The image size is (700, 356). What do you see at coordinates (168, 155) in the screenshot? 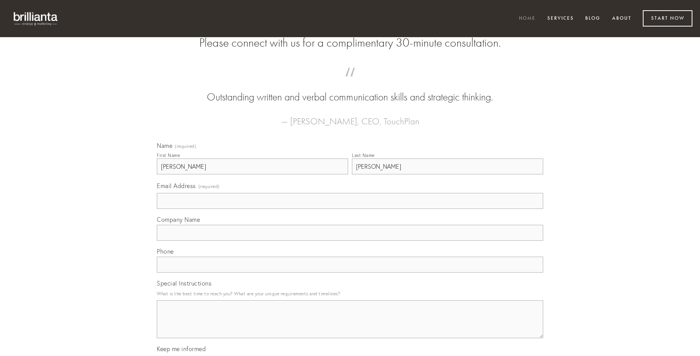
I see `div: First Name` at bounding box center [168, 155].